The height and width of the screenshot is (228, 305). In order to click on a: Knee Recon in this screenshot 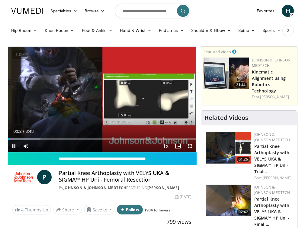, I will do `click(59, 30)`.